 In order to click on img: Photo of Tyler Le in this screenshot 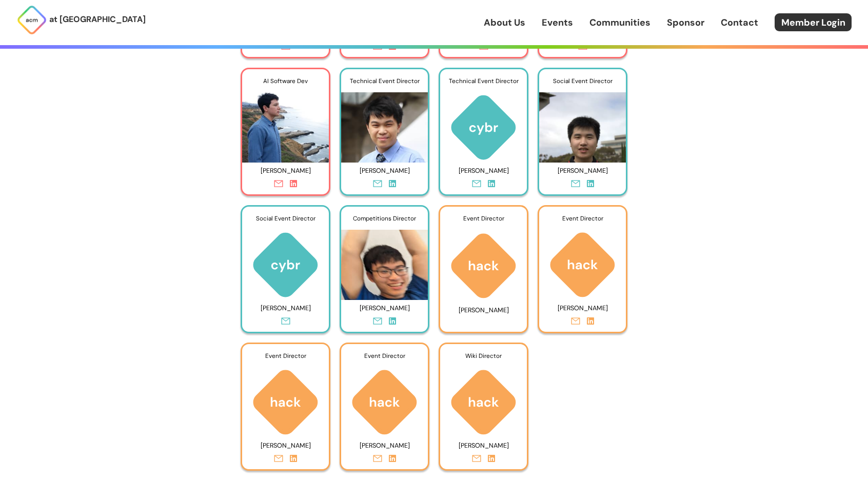, I will do `click(582, 123)`.